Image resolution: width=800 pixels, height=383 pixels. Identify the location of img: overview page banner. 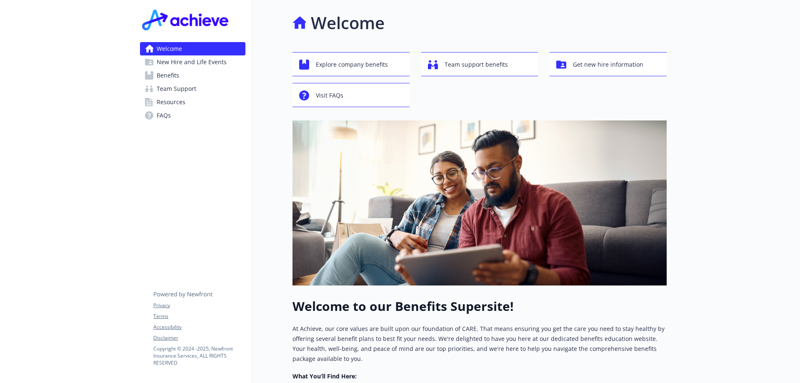
(480, 203).